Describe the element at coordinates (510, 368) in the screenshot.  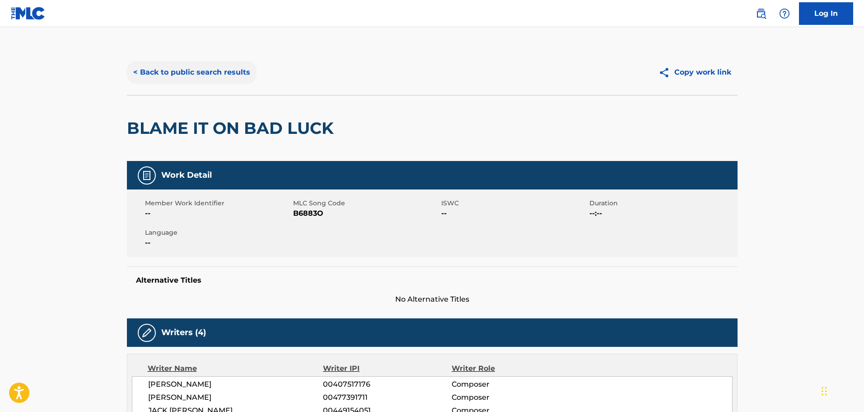
I see `div: Writer Role` at that location.